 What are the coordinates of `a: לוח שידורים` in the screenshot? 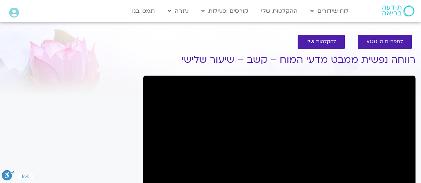 It's located at (329, 11).